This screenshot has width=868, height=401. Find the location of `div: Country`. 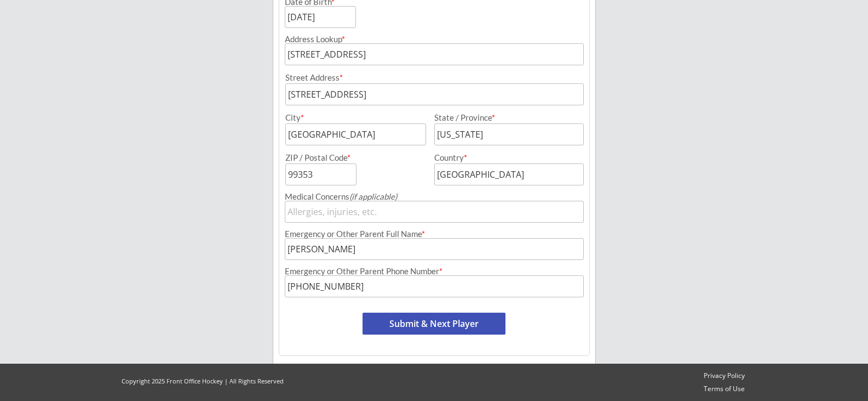

div: Country is located at coordinates (502, 157).